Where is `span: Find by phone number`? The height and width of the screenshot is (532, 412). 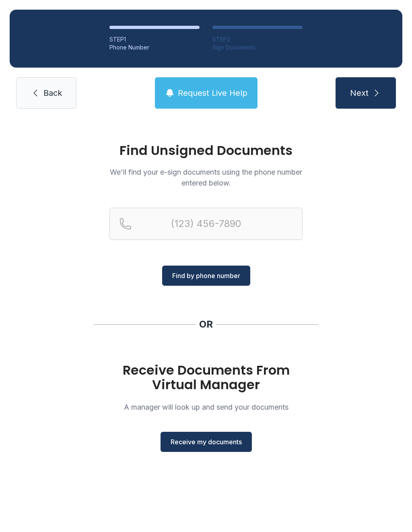 span: Find by phone number is located at coordinates (206, 276).